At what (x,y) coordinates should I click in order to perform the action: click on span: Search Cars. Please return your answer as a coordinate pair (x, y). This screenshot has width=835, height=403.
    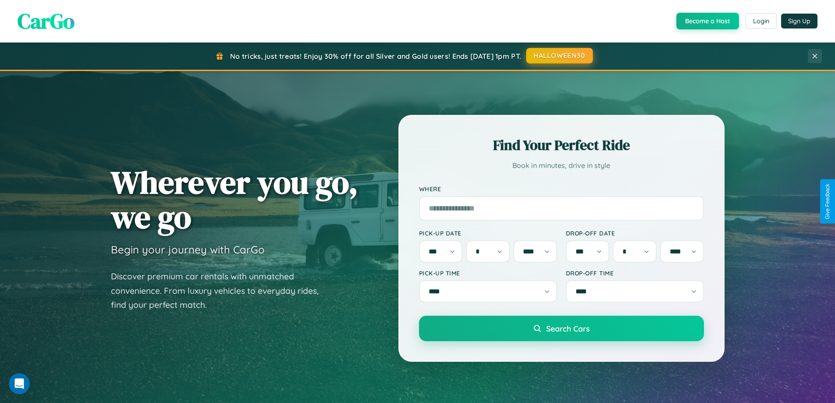
    Looking at the image, I should click on (567, 328).